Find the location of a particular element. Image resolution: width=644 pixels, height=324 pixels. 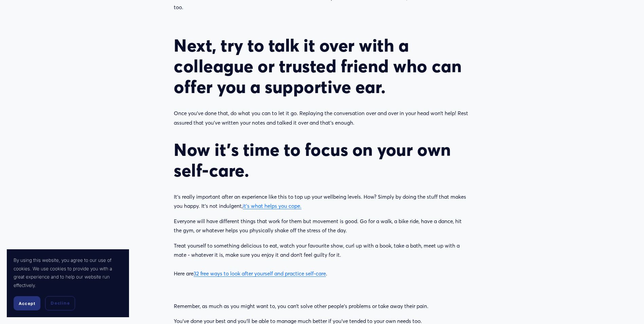

p: Once you’ve done that, do what you can to let it go. Replaying the conversation over and over in ... is located at coordinates (322, 118).